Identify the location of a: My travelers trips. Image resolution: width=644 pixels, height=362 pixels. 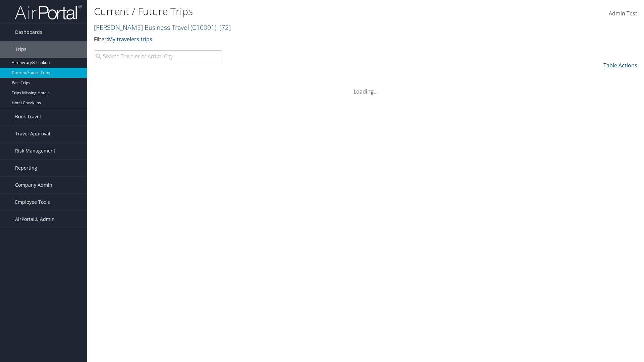
(130, 39).